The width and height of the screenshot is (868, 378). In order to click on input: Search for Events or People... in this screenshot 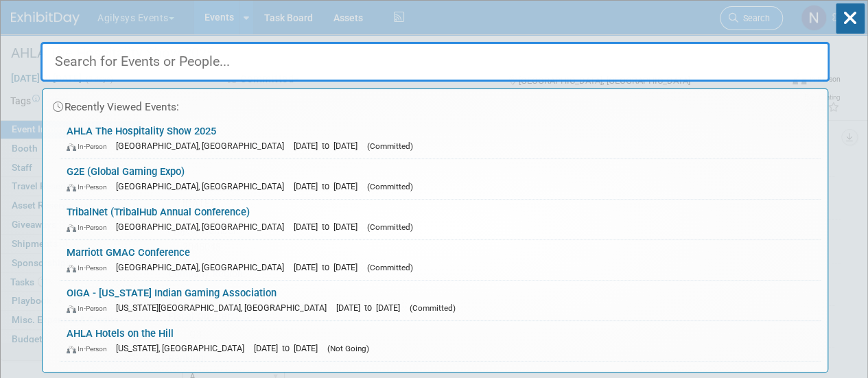, I will do `click(435, 62)`.